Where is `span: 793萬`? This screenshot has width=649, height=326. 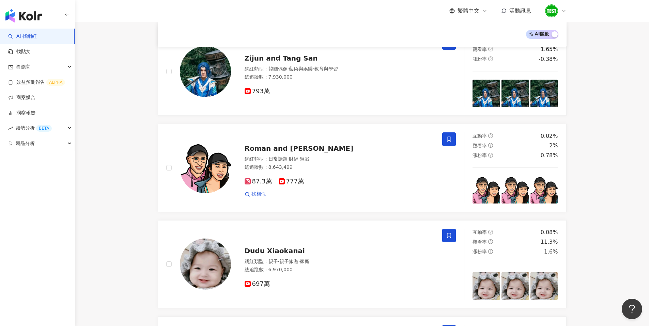 span: 793萬 is located at coordinates (257, 91).